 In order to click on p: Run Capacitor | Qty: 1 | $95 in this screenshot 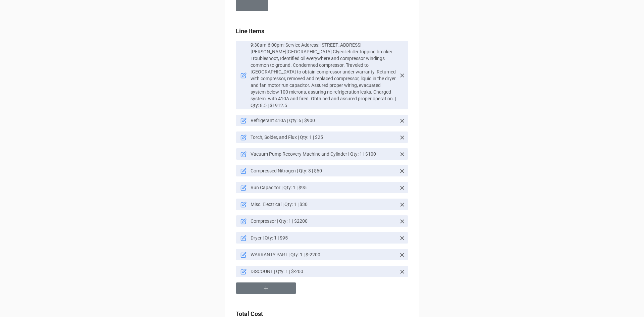, I will do `click(323, 188)`.